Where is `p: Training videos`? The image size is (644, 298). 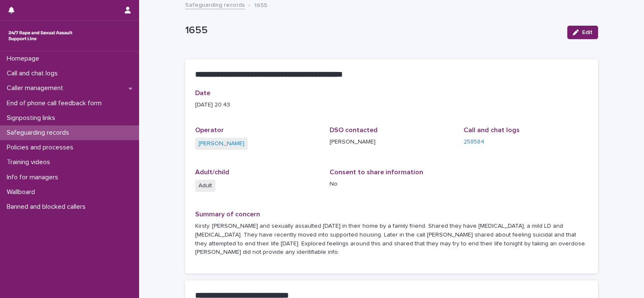
p: Training videos is located at coordinates (30, 162).